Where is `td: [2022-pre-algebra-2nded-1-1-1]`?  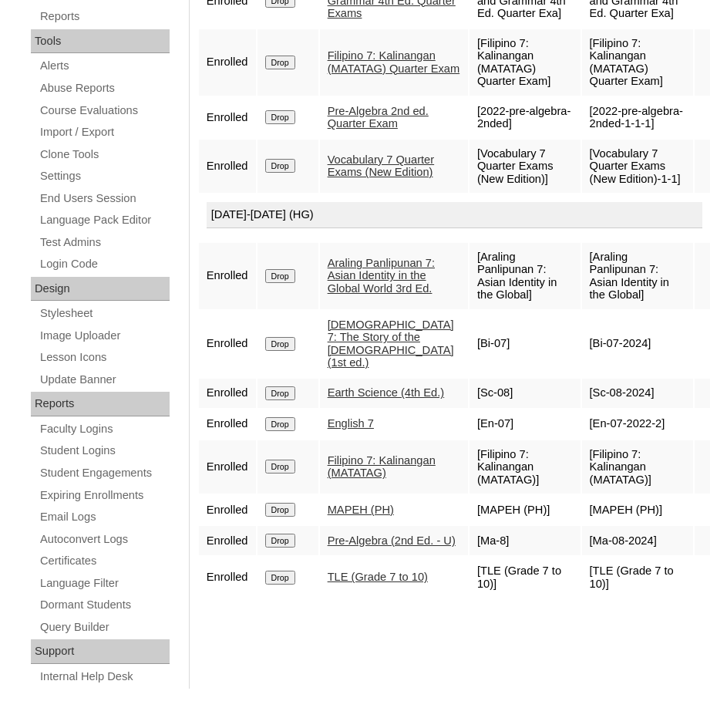
td: [2022-pre-algebra-2nded-1-1-1] is located at coordinates (638, 117).